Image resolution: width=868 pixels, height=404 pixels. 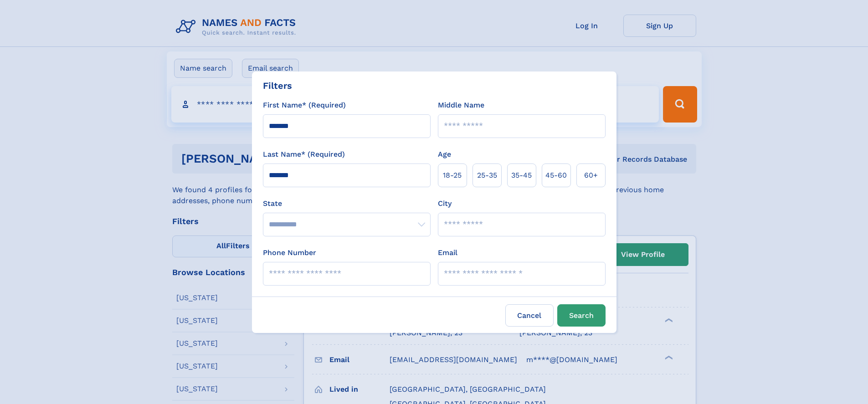 What do you see at coordinates (305, 105) in the screenshot?
I see `label: First Name* (Required)` at bounding box center [305, 105].